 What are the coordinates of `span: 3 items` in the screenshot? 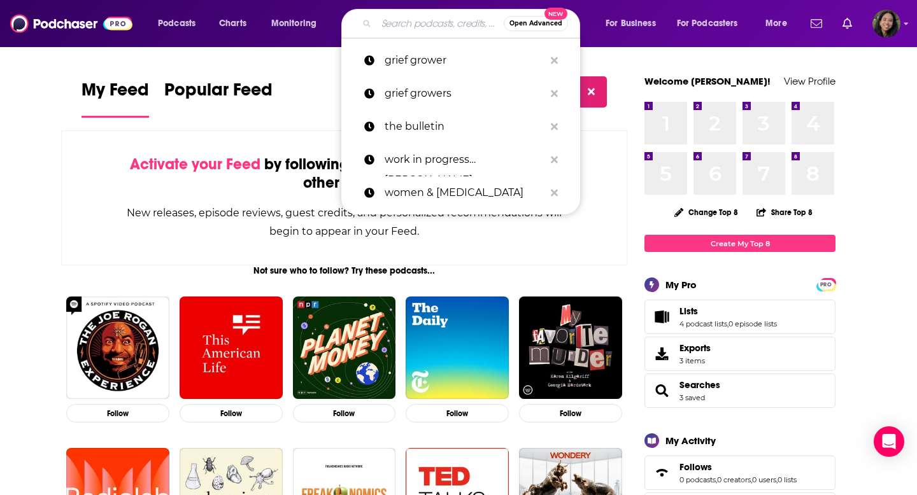 It's located at (695, 361).